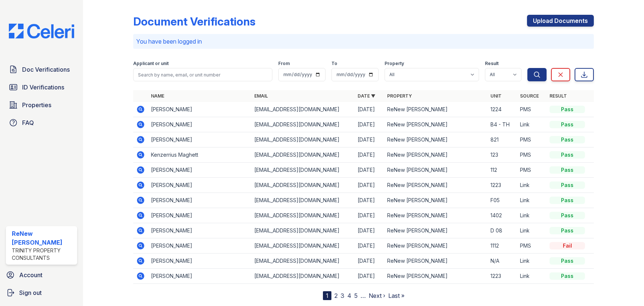 This screenshot has height=306, width=644. I want to click on a: 4, so click(349, 295).